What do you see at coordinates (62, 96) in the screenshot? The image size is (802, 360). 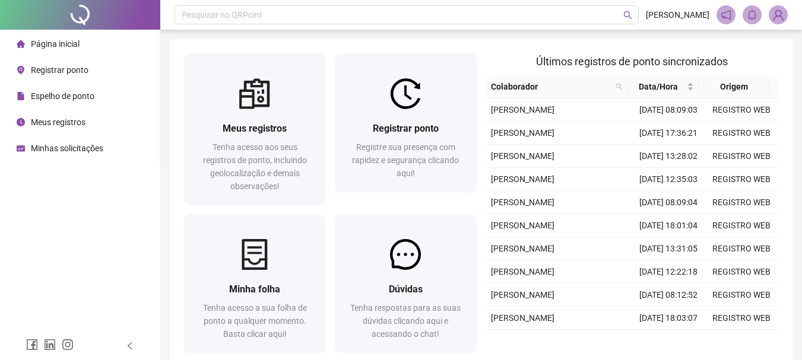 I see `span: Espelho de ponto` at bounding box center [62, 96].